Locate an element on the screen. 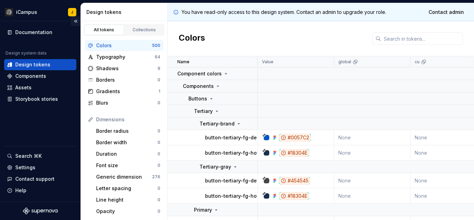  h2: Colors is located at coordinates (192, 39).